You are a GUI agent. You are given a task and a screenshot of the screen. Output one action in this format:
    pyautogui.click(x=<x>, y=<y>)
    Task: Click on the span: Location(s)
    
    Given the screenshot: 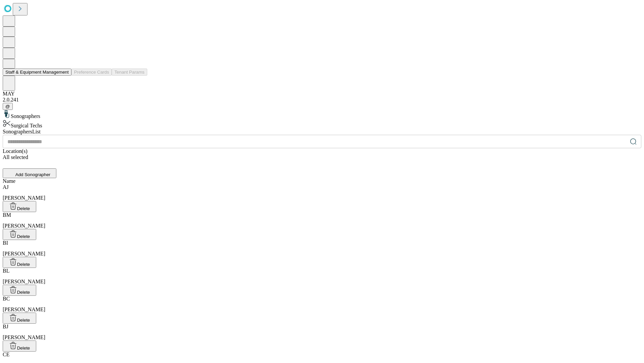 What is the action you would take?
    pyautogui.click(x=15, y=151)
    